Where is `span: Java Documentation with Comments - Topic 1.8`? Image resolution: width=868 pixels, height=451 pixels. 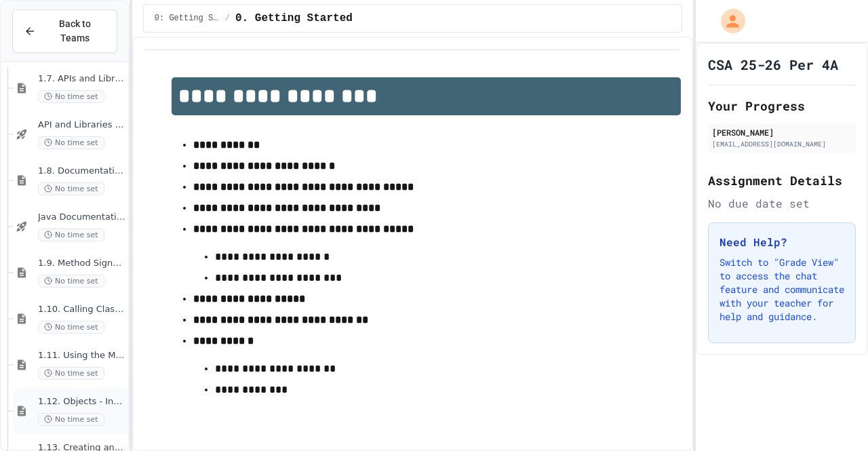 span: Java Documentation with Comments - Topic 1.8 is located at coordinates (81, 217).